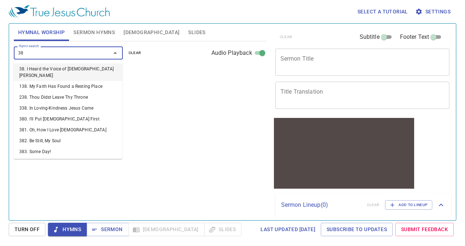 Image resolution: width=465 pixels, height=246 pixels. Describe the element at coordinates (107, 230) in the screenshot. I see `button: Sermon` at that location.